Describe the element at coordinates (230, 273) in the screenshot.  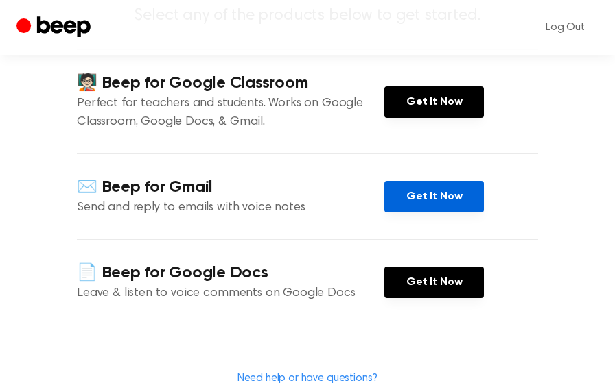
I see `h4: 📄 Beep for Google Docs` at that location.